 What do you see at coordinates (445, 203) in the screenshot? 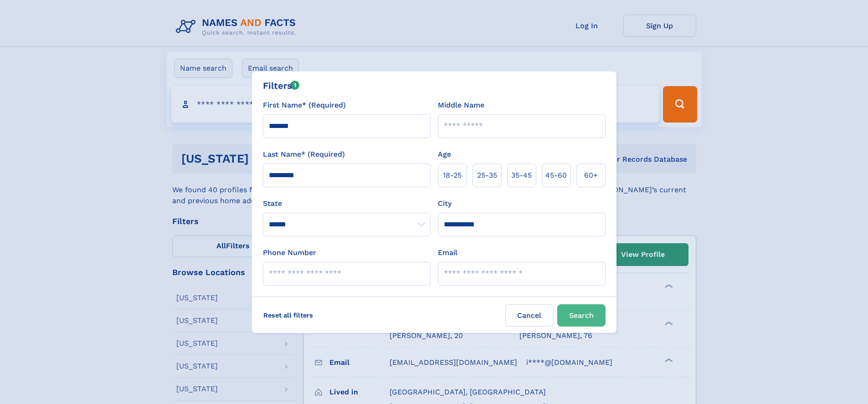
I see `label: City` at bounding box center [445, 203].